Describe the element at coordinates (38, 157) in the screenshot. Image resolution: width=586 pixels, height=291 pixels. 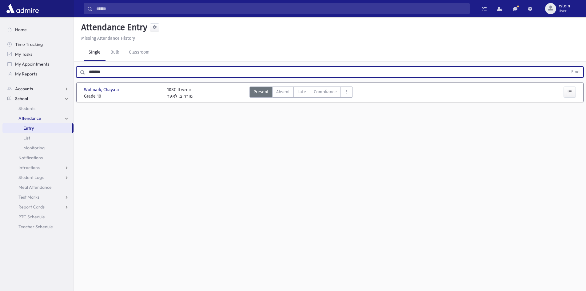
I see `a: Notifications` at that location.